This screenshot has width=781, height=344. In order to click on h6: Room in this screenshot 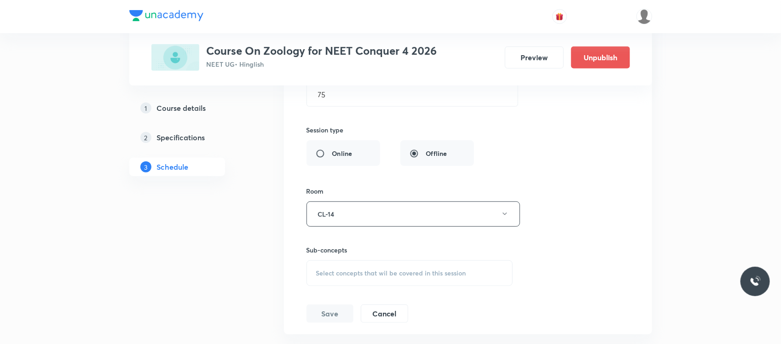, I will do `click(315, 191)`.